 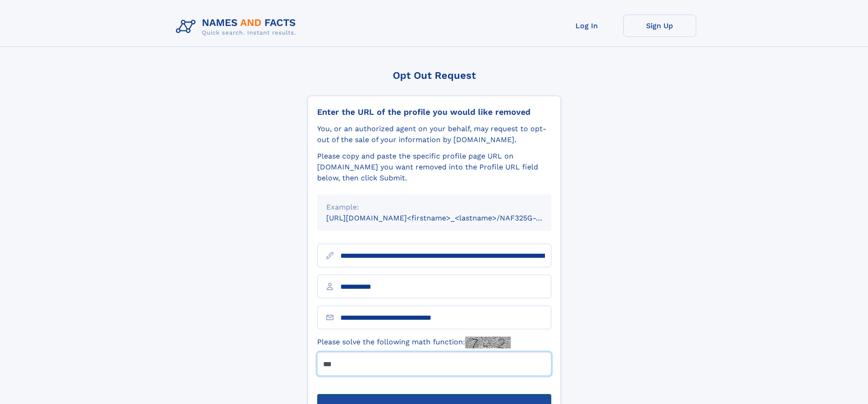 I want to click on img: Logo Names and Facts, so click(x=238, y=27).